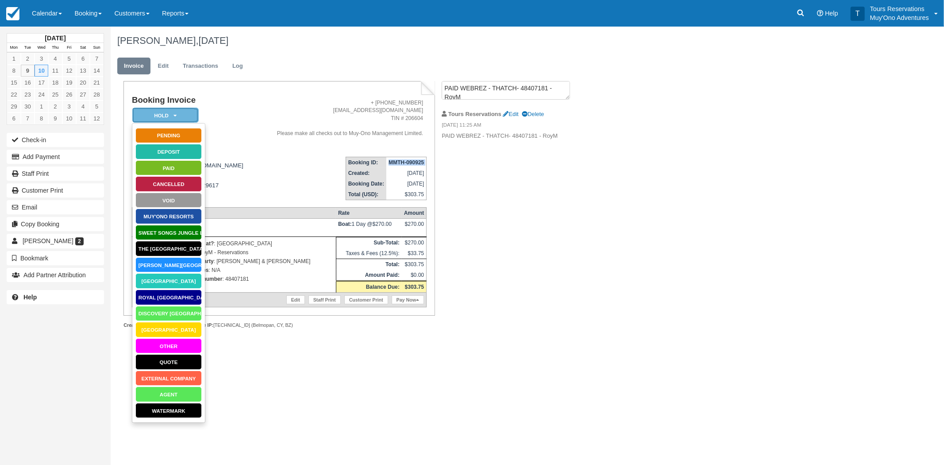  I want to click on img: checkfront-main-nav-mini-logo.png, so click(13, 14).